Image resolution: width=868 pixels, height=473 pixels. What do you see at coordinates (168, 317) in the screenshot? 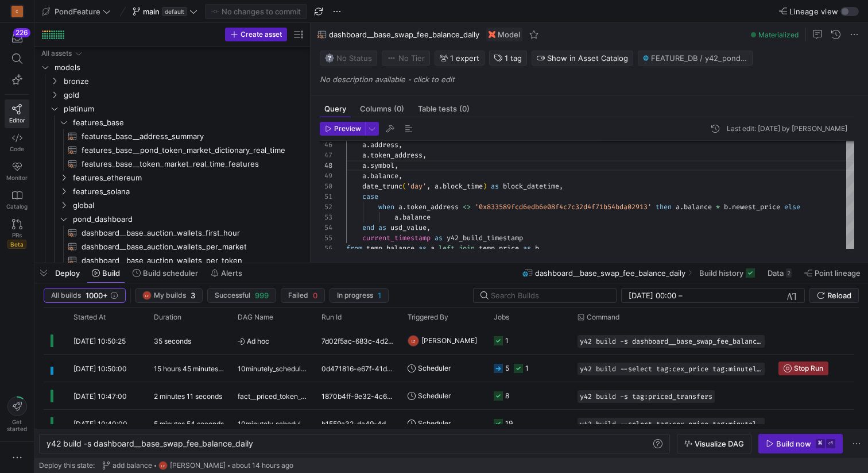
I see `span: Duration` at bounding box center [168, 317].